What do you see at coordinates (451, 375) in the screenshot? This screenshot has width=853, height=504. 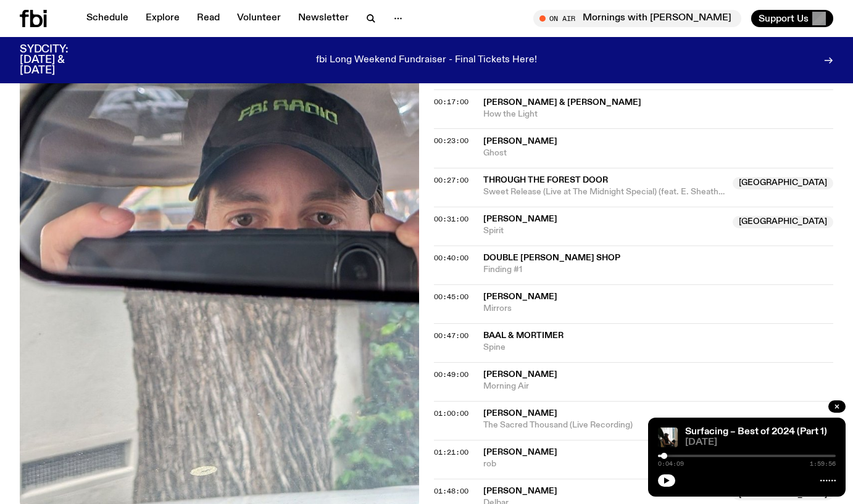 I see `span: 00:49:00` at bounding box center [451, 375].